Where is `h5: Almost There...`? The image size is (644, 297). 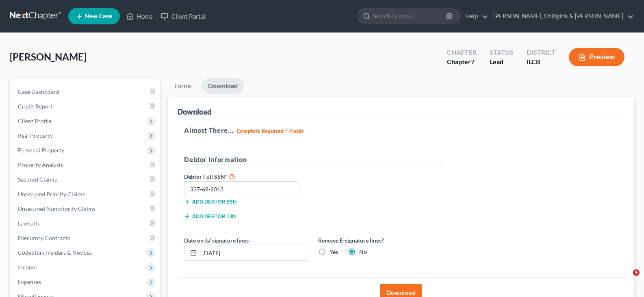
h5: Almost There... is located at coordinates (401, 130).